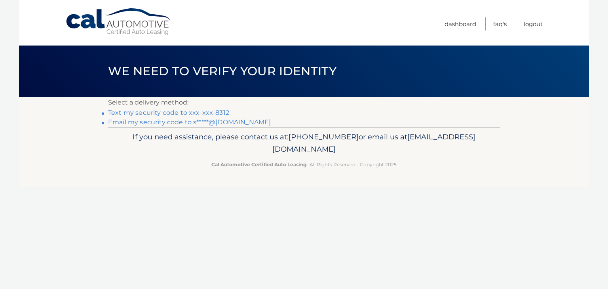  What do you see at coordinates (119, 22) in the screenshot?
I see `a: Cal Automotive` at bounding box center [119, 22].